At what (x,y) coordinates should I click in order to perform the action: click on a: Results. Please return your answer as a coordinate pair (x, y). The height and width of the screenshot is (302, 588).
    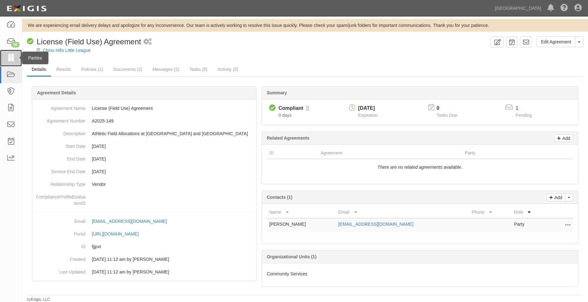
    Looking at the image, I should click on (64, 69).